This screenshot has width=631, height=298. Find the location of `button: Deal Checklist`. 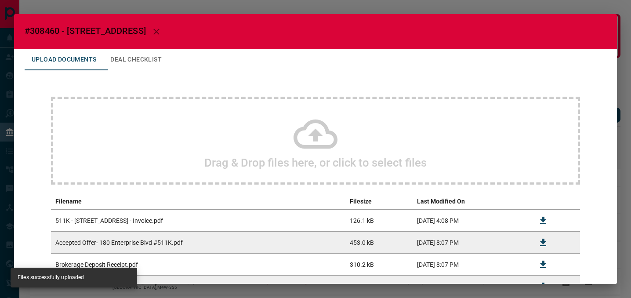

button: Deal Checklist is located at coordinates (136, 60).